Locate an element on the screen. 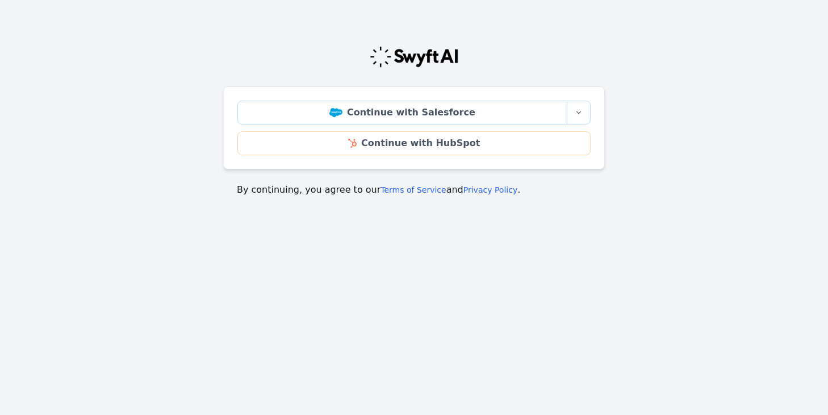 This screenshot has height=415, width=828. img: HubSpot is located at coordinates (352, 143).